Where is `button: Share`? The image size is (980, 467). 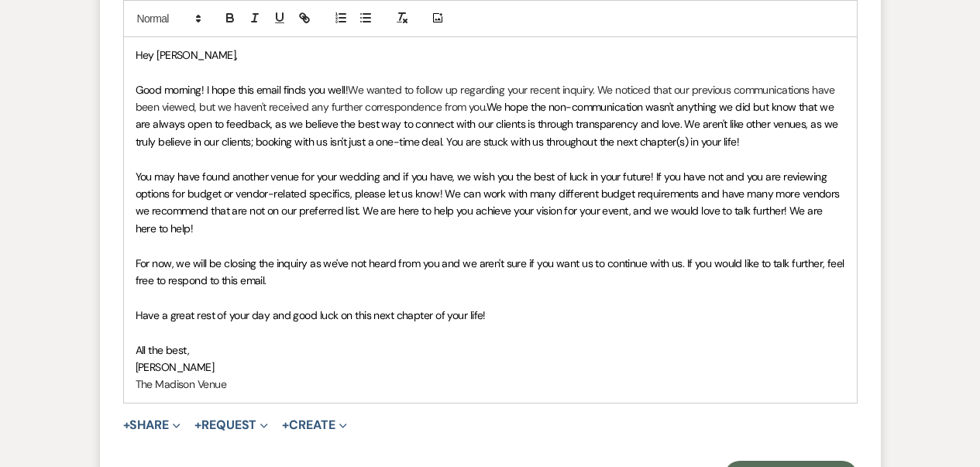
button: Share is located at coordinates (152, 426).